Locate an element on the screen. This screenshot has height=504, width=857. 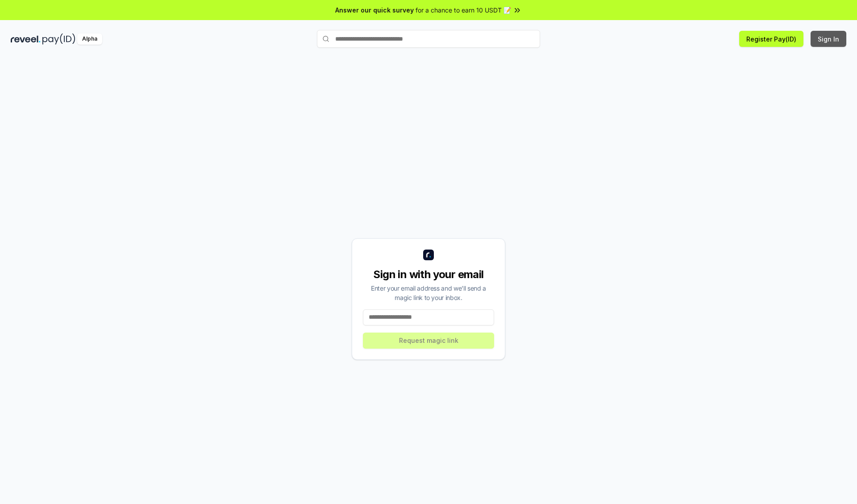
span: for a chance to earn 10 USDT 📝 is located at coordinates (464, 10).